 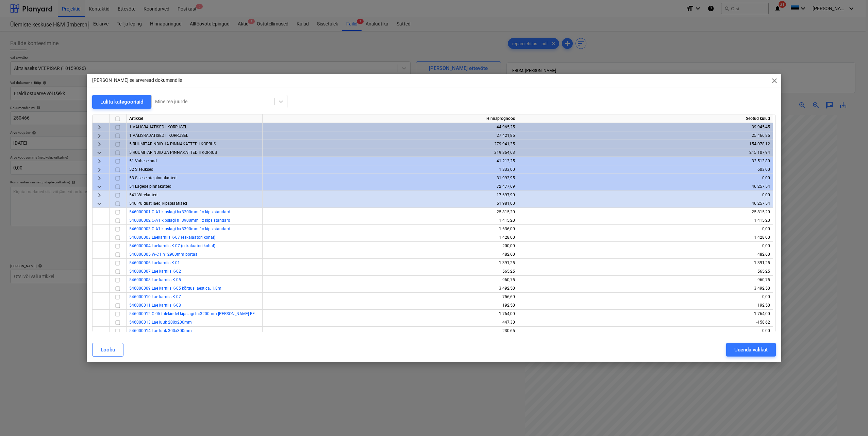 What do you see at coordinates (179, 212) in the screenshot?
I see `a: 546000001 C-A1 kipslagi h=3200mm 1x kips standard` at bounding box center [179, 212].